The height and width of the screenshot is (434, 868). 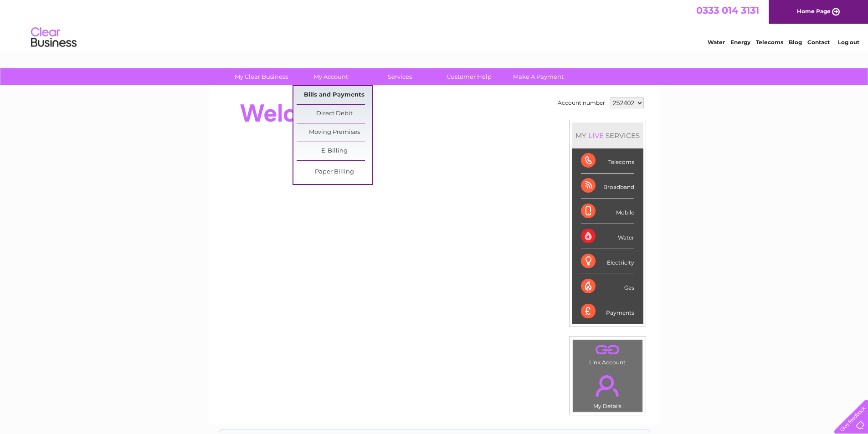 What do you see at coordinates (607, 311) in the screenshot?
I see `div: Payments` at bounding box center [607, 311].